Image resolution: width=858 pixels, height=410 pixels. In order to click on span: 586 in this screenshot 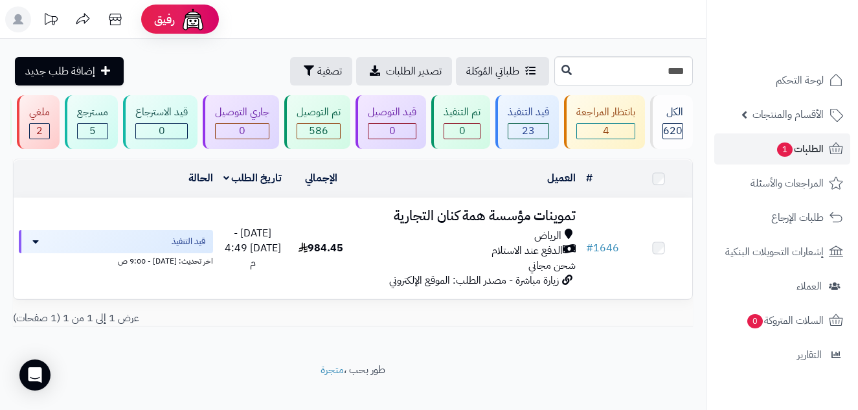, I will do `click(318, 131)`.